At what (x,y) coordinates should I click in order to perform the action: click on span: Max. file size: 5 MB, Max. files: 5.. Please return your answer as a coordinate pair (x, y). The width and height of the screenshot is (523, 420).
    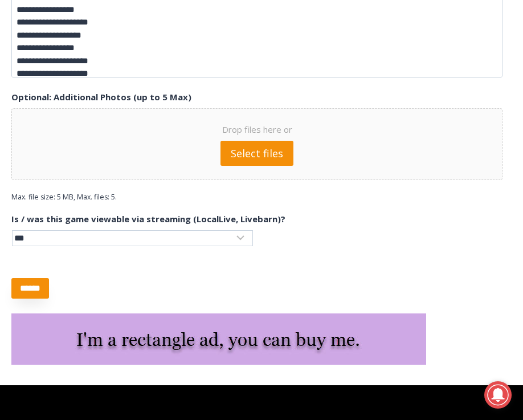
    Looking at the image, I should click on (68, 192).